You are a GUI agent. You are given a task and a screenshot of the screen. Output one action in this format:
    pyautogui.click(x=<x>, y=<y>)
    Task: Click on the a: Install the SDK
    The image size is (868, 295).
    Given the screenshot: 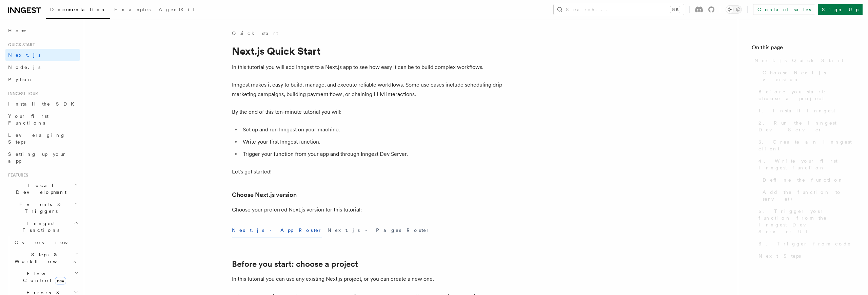 What is the action you would take?
    pyautogui.click(x=42, y=104)
    